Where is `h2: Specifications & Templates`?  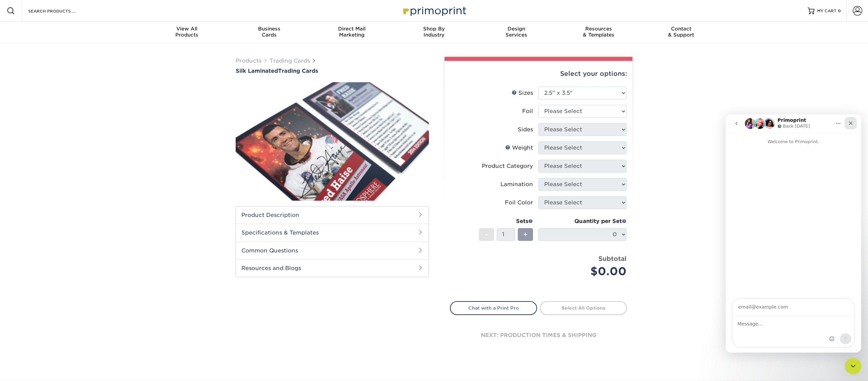
h2: Specifications & Templates is located at coordinates (333, 232).